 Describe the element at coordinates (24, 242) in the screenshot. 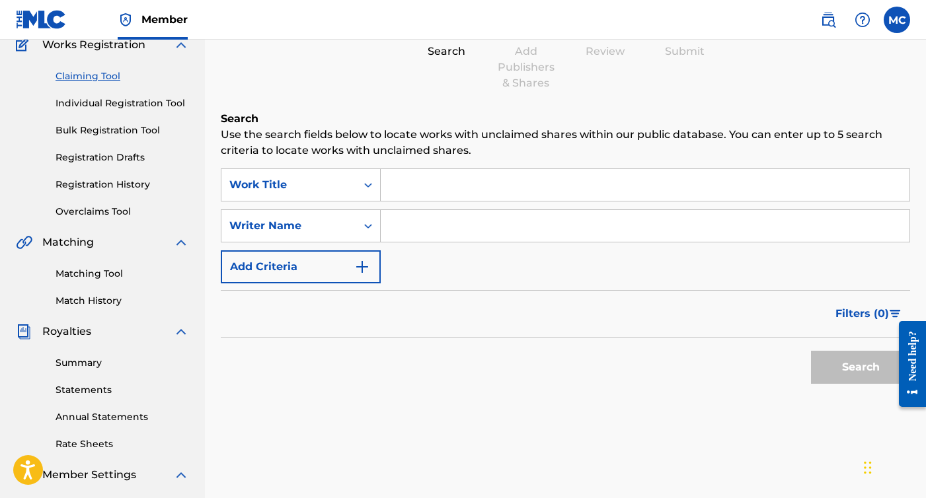

I see `img: Matching` at that location.